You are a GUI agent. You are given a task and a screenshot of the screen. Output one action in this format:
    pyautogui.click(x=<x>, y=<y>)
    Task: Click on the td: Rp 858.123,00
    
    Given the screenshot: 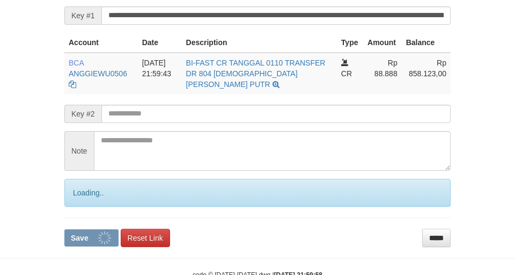 What is the action you would take?
    pyautogui.click(x=426, y=73)
    